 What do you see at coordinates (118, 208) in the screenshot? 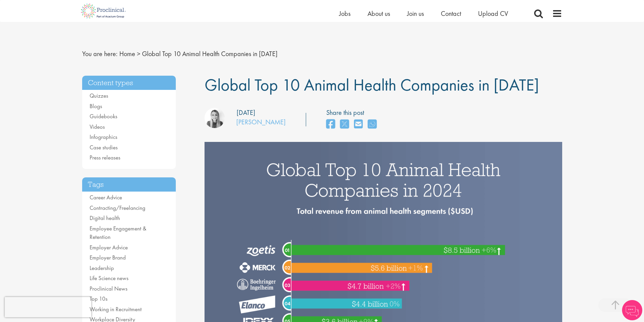
I see `a: Contracting/Freelancing` at bounding box center [118, 208].